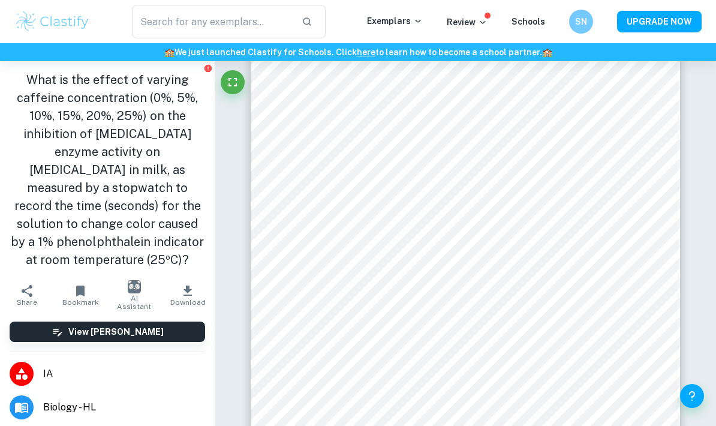 The image size is (716, 426). Describe the element at coordinates (692, 396) in the screenshot. I see `button: Help and Feedback` at that location.